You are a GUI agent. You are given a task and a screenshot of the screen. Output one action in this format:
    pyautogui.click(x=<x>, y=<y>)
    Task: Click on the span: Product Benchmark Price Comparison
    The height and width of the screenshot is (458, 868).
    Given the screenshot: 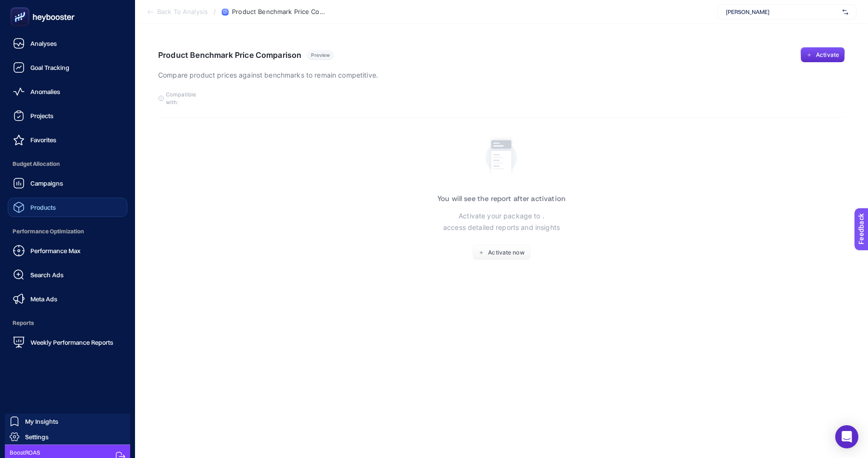 What is the action you would take?
    pyautogui.click(x=280, y=12)
    